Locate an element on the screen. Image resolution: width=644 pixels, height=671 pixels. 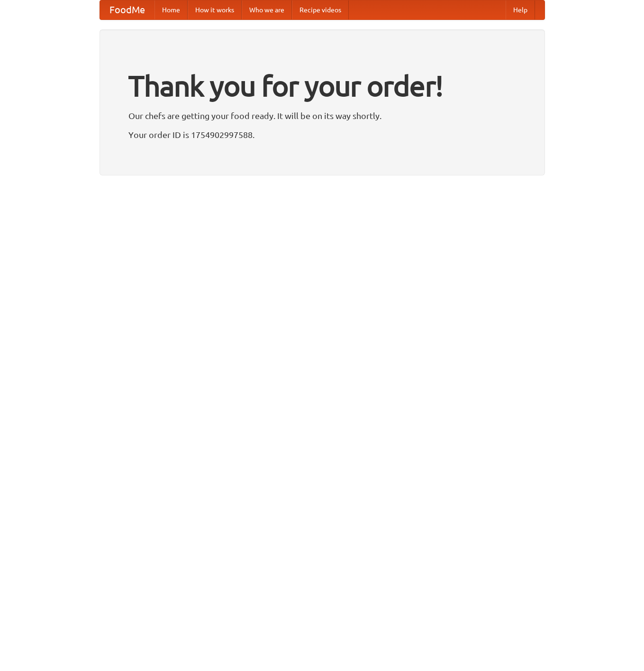
p: Your order ID is 1754902997588. is located at coordinates (323, 135).